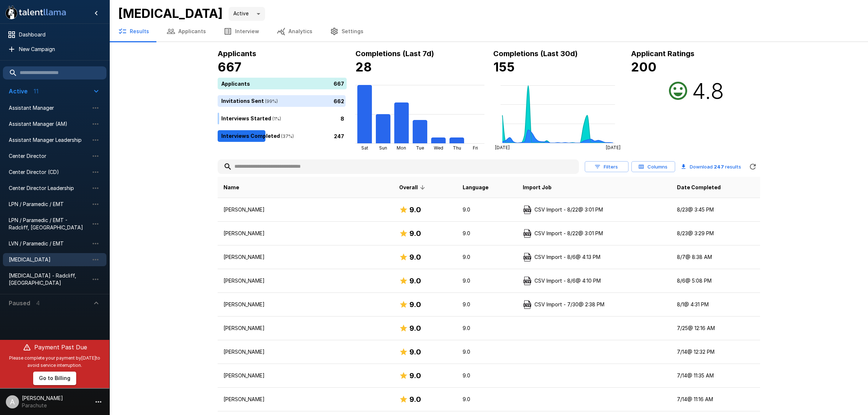 Image resolution: width=868 pixels, height=415 pixels. I want to click on b: Completions (Last 7d), so click(395, 54).